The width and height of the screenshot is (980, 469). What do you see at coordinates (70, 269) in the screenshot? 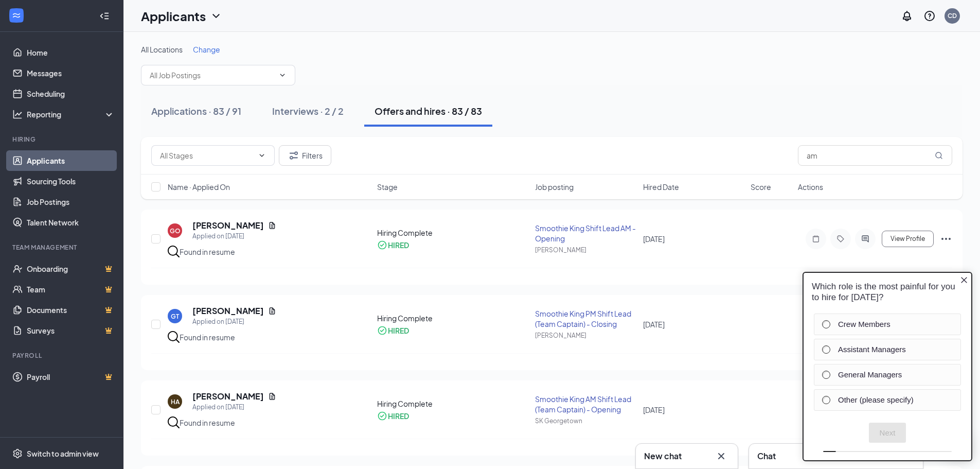
I see `a: OnboardingCrown` at bounding box center [70, 269].